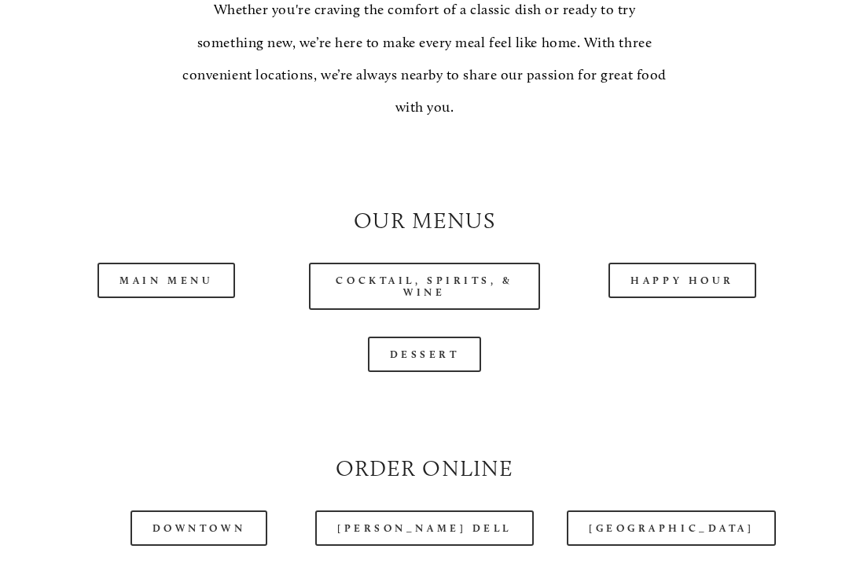 This screenshot has height=582, width=849. I want to click on a: Dessert, so click(425, 354).